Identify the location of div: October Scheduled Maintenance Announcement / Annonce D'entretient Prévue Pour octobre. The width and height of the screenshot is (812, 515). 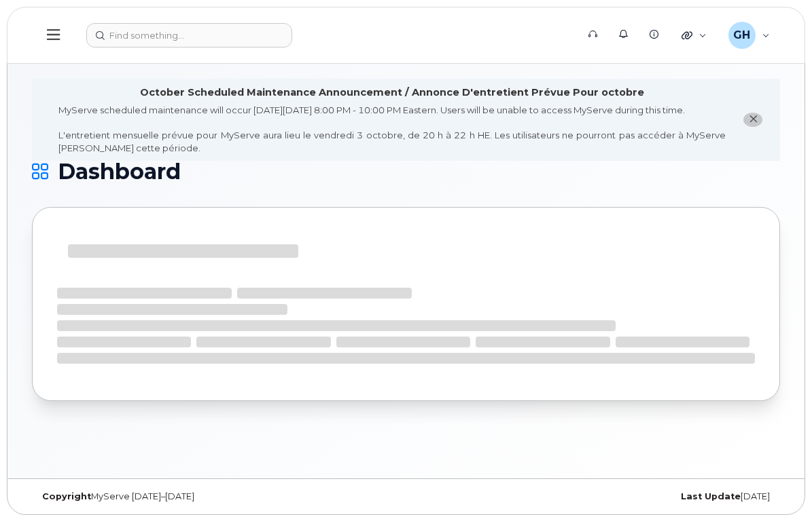
(392, 92).